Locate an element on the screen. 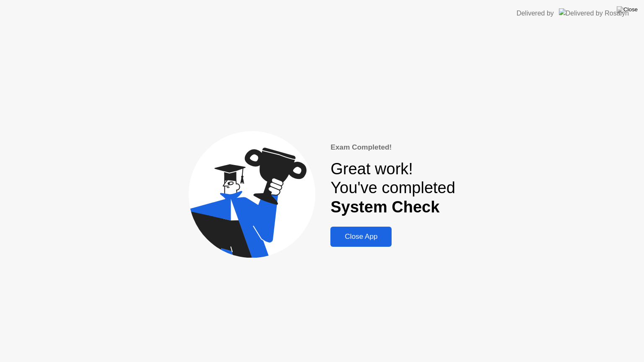  button: Close App is located at coordinates (361, 237).